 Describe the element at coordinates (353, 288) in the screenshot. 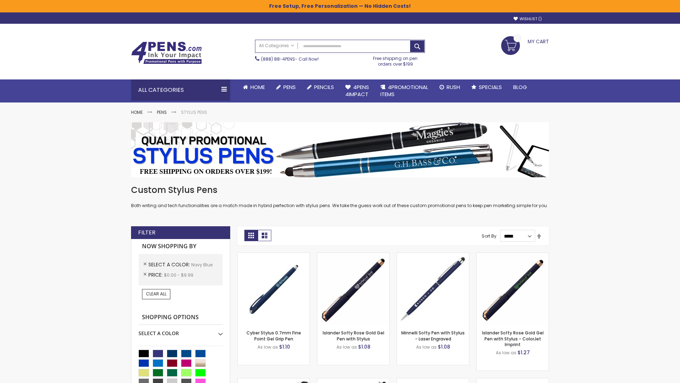

I see `img: Islander Softy Rose Gold Gel Pen with Stylus-Navy Blue` at that location.